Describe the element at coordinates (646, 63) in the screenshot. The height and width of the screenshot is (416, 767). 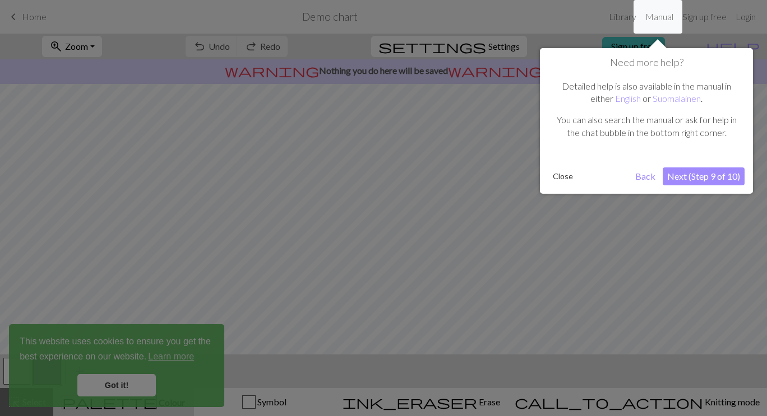
I see `h1: Need more help?` at that location.